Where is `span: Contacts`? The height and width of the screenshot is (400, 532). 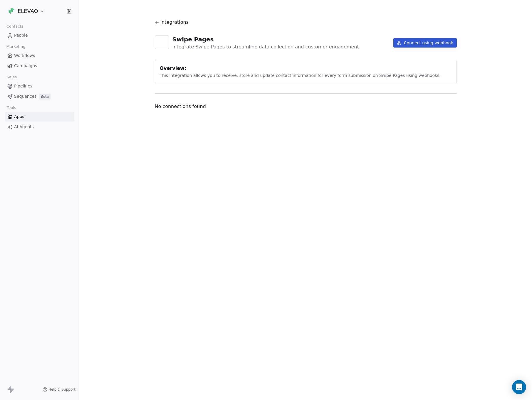 span: Contacts is located at coordinates (15, 26).